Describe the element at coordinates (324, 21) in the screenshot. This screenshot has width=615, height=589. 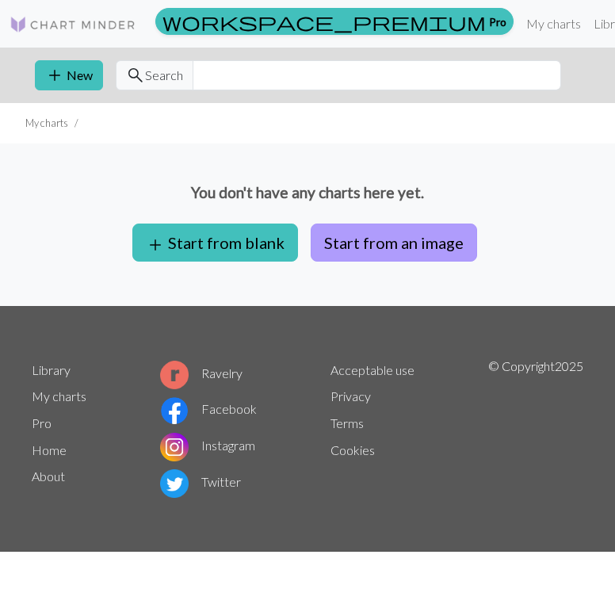
I see `span: workspace_premium` at that location.